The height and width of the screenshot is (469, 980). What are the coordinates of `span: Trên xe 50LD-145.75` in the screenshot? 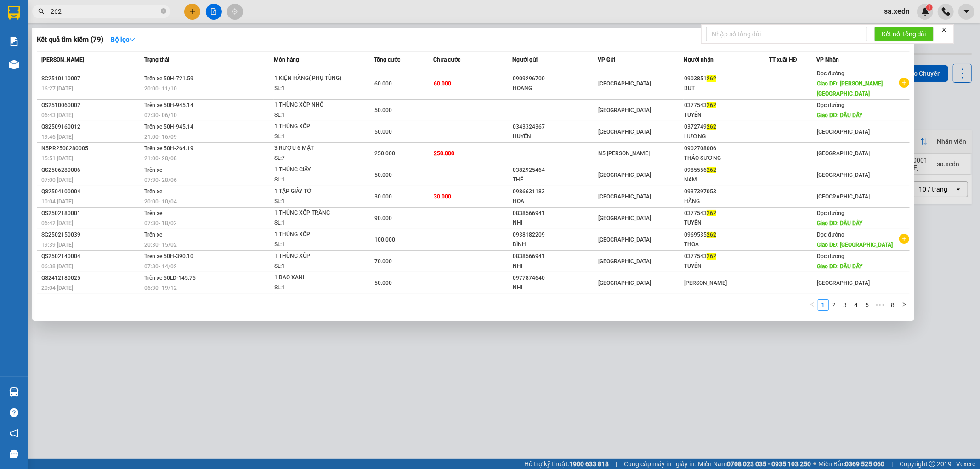 It's located at (170, 278).